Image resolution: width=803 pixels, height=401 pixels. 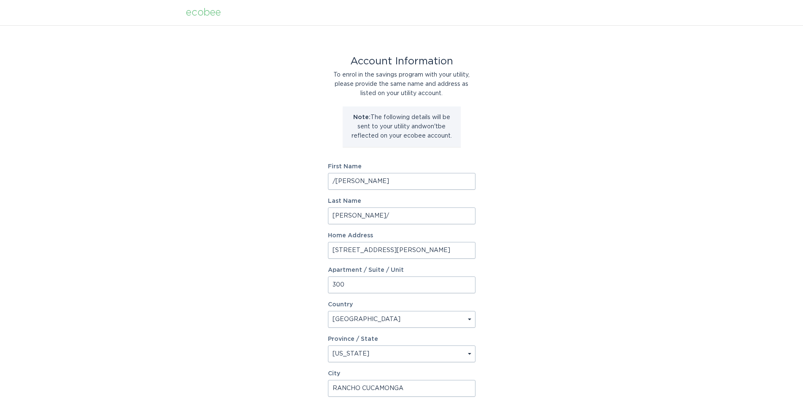 I want to click on label: Home Address, so click(x=401, y=236).